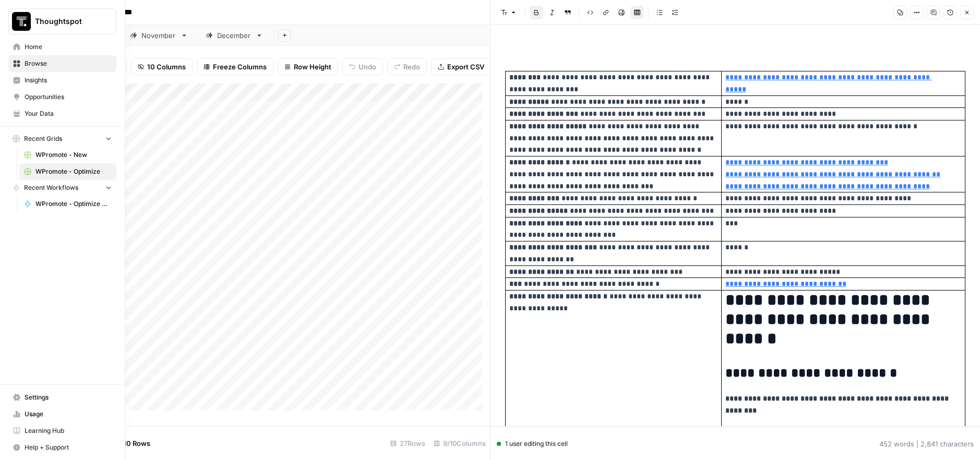  I want to click on span: Home, so click(68, 47).